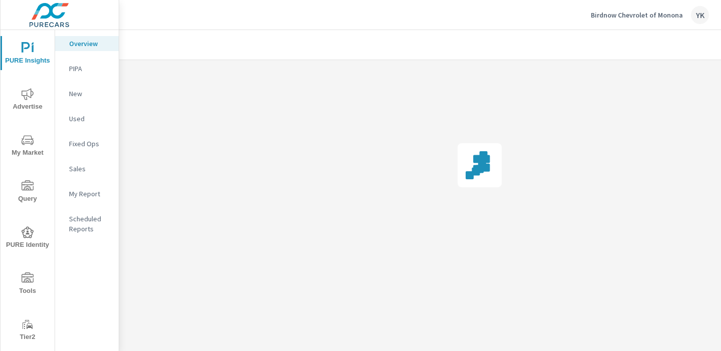 The width and height of the screenshot is (721, 351). I want to click on div: Sales, so click(87, 169).